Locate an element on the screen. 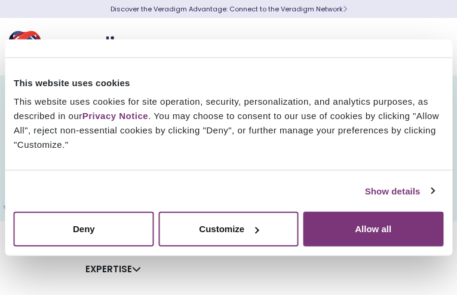 Image resolution: width=457 pixels, height=295 pixels. a: Expertise is located at coordinates (113, 268).